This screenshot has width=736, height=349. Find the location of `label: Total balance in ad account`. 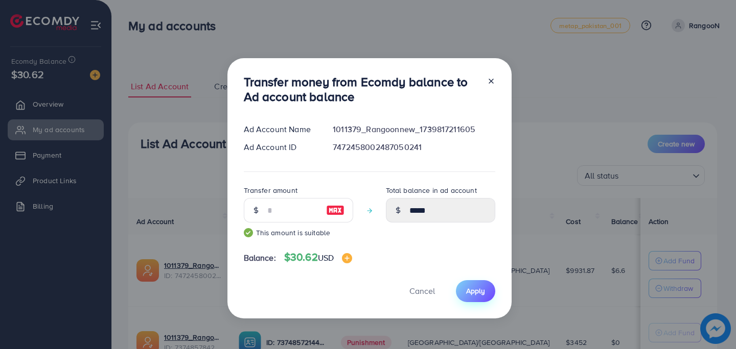

label: Total balance in ad account is located at coordinates (431, 191).